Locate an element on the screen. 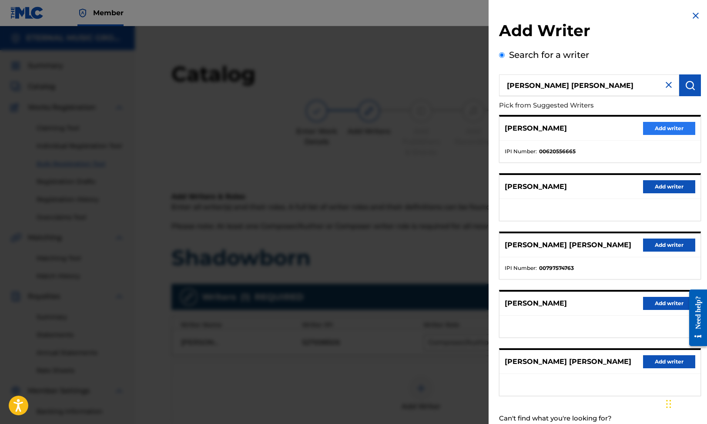 Image resolution: width=707 pixels, height=424 pixels. div: Need help? is located at coordinates (15, 30).